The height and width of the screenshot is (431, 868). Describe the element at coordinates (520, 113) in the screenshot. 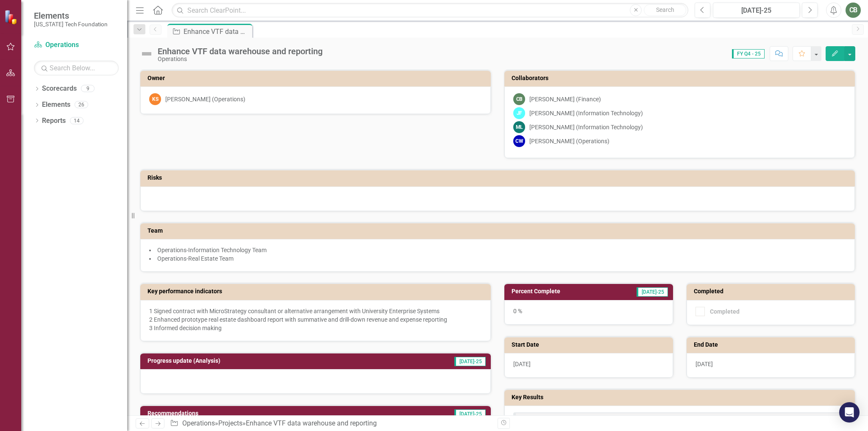

I see `div: JF` at that location.